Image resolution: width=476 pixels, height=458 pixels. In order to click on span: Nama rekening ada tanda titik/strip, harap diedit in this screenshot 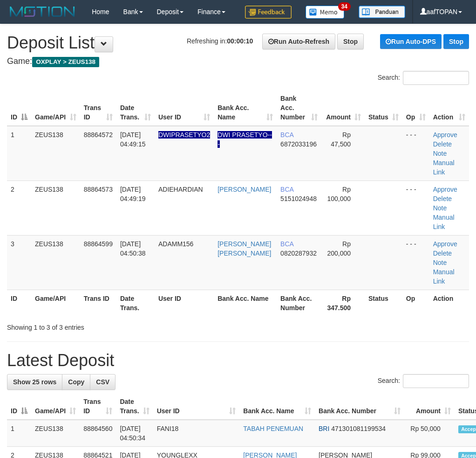, I will do `click(184, 135)`.